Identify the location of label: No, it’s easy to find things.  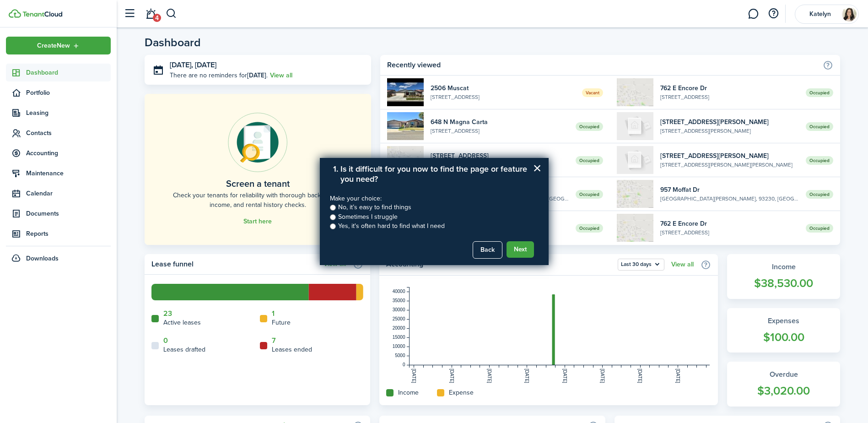
(375, 207).